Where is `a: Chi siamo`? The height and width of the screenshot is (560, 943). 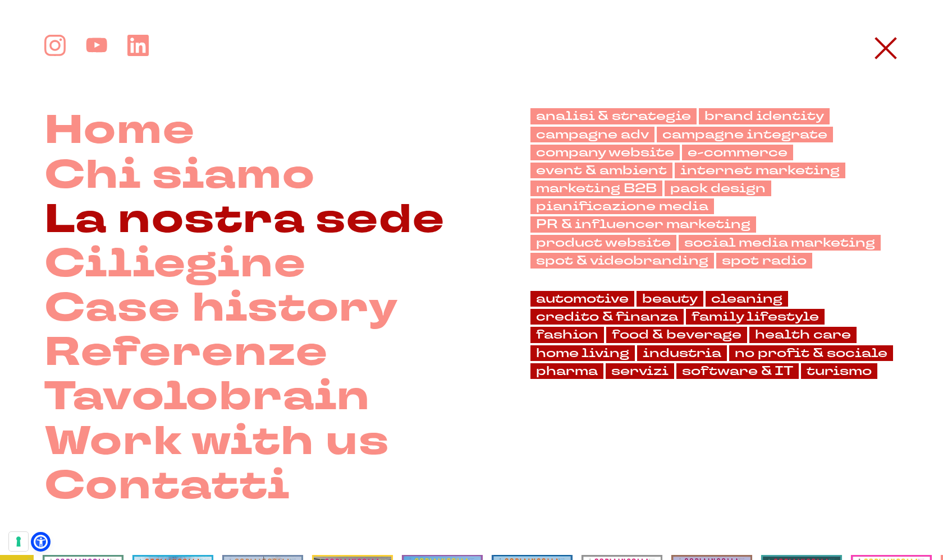
a: Chi siamo is located at coordinates (180, 175).